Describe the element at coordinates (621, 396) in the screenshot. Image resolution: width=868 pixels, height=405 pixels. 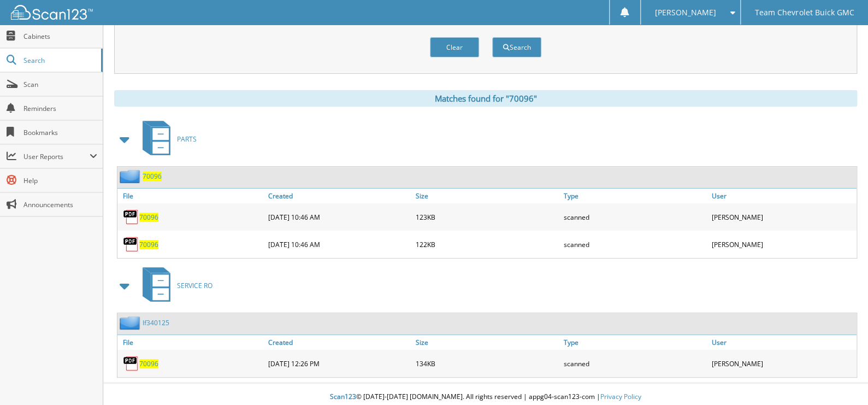
I see `a: Privacy Policy` at that location.